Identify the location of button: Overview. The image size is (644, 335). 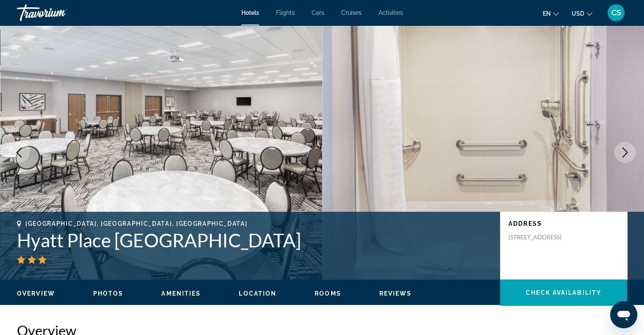
(36, 293).